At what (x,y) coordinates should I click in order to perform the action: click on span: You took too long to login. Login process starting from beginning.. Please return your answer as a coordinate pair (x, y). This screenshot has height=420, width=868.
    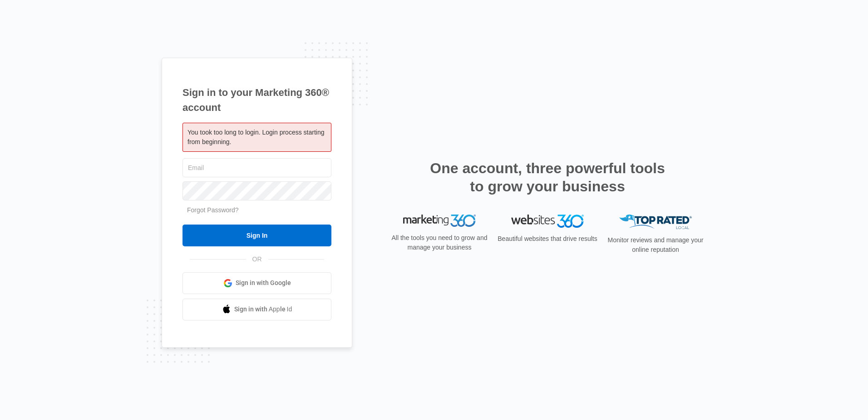
    Looking at the image, I should click on (255, 137).